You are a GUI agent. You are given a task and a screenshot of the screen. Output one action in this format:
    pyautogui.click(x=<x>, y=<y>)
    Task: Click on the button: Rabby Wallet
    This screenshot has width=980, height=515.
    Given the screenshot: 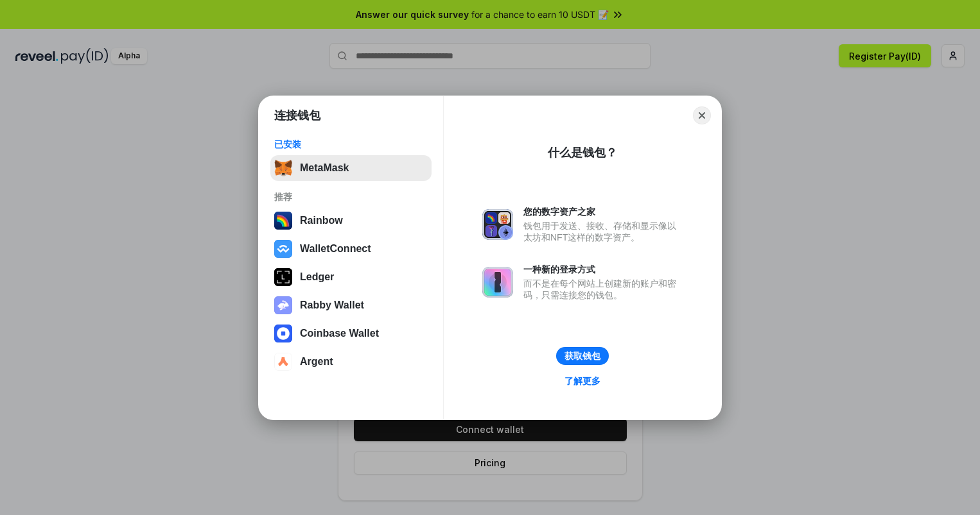 What is the action you would take?
    pyautogui.click(x=351, y=305)
    